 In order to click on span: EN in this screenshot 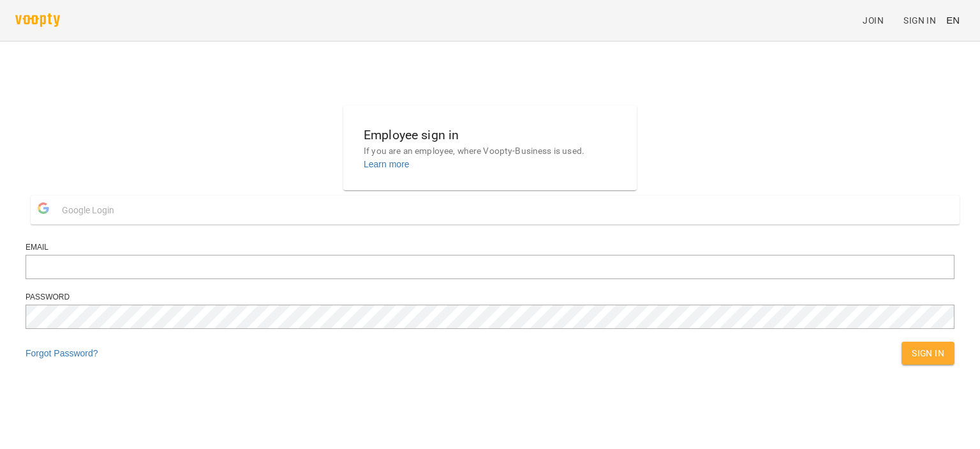, I will do `click(952, 19)`.